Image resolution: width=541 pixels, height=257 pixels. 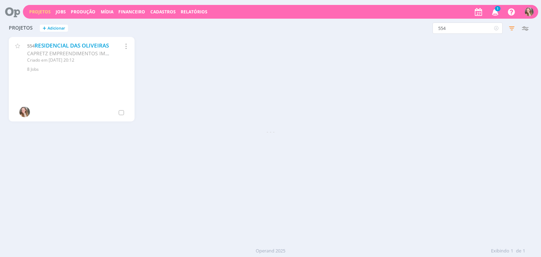 I want to click on button: Relatórios, so click(x=194, y=12).